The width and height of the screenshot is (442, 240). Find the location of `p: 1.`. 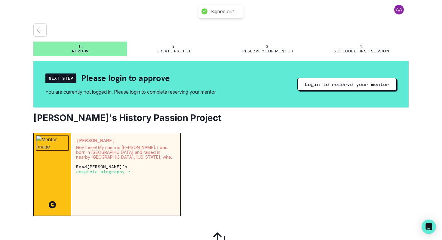

p: 1. is located at coordinates (80, 46).